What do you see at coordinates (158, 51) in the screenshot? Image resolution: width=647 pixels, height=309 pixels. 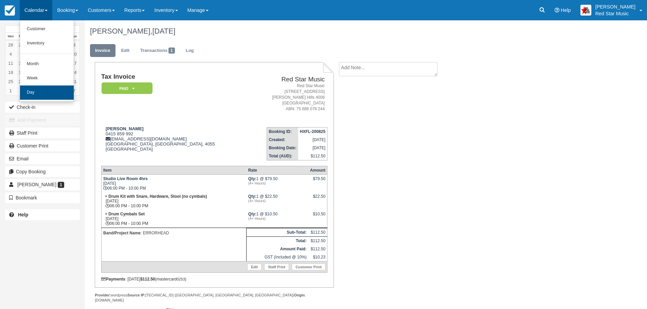 I see `a: Transactions1` at bounding box center [158, 51].